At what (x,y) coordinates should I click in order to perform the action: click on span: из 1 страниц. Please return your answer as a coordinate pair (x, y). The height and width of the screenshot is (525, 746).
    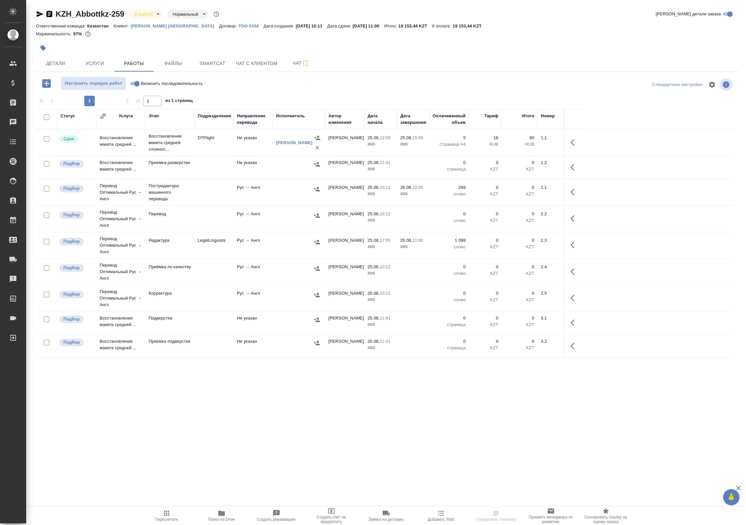
    Looking at the image, I should click on (179, 101).